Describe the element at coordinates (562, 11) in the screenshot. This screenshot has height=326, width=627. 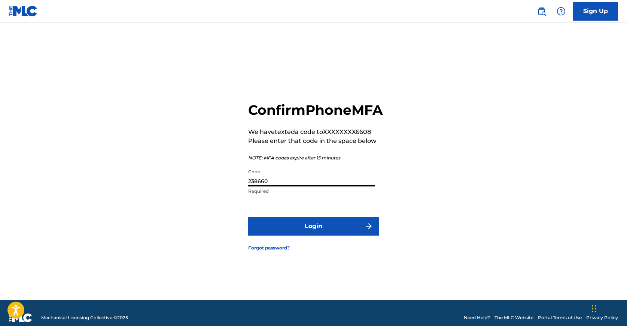
I see `div: Help` at that location.